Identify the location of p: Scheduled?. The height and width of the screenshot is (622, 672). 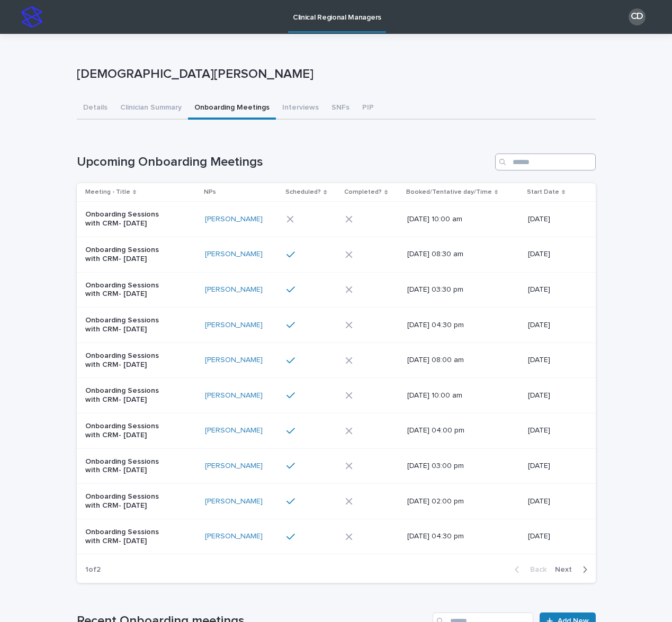
(303, 192).